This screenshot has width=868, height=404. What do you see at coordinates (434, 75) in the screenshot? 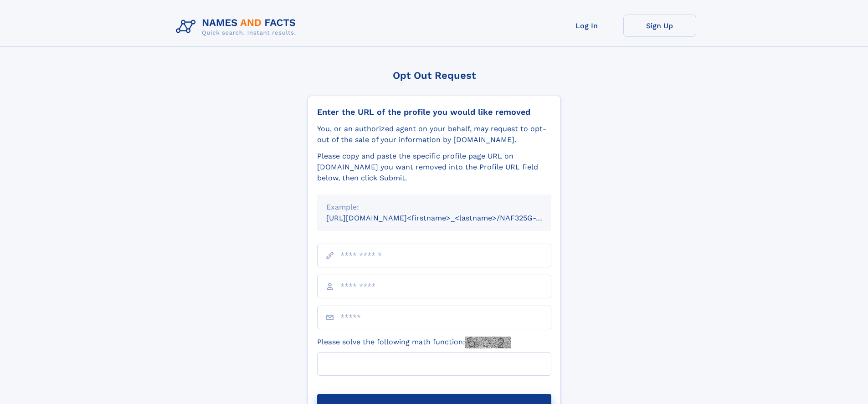
I see `div: Opt Out Request` at bounding box center [434, 75].